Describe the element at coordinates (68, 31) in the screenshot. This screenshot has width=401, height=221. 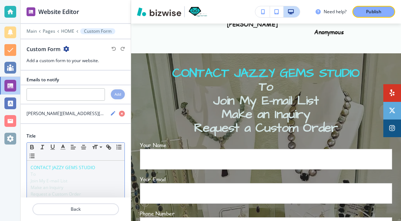
I see `p: HOME` at that location.